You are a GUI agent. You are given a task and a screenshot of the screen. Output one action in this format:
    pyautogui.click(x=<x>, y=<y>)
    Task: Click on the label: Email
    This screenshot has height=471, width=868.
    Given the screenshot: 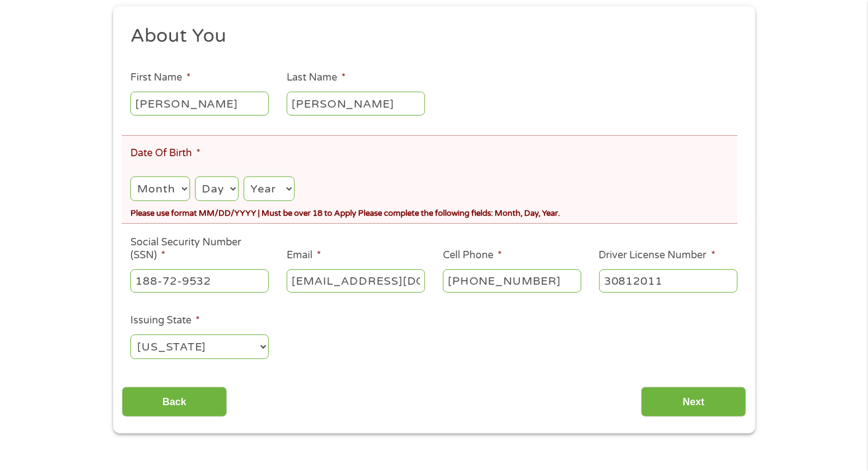 What is the action you would take?
    pyautogui.click(x=304, y=255)
    